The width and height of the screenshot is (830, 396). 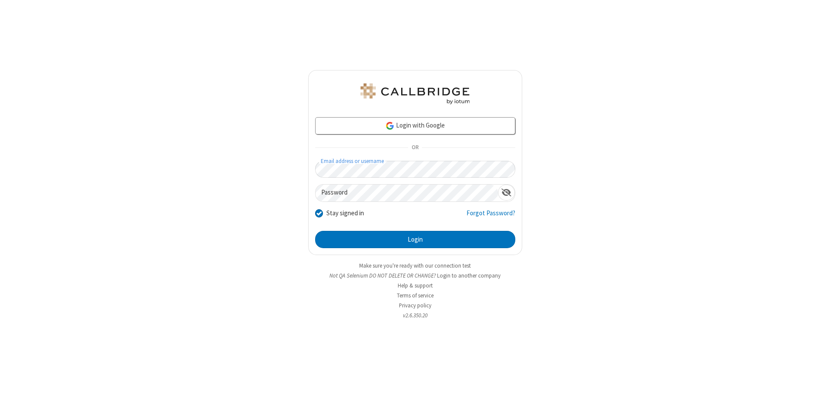 What do you see at coordinates (415, 240) in the screenshot?
I see `button: Login` at bounding box center [415, 240].